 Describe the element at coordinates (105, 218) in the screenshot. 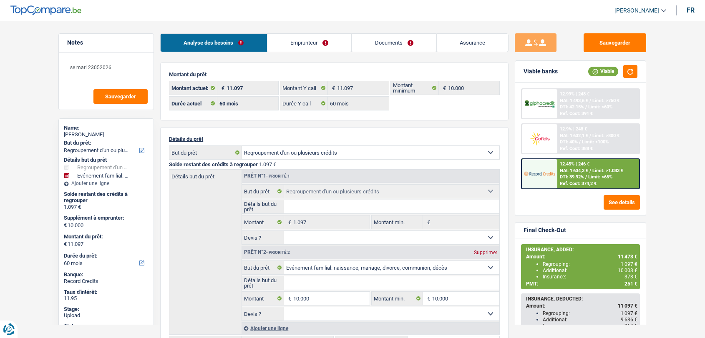

I see `label: Supplément à emprunter:` at that location.